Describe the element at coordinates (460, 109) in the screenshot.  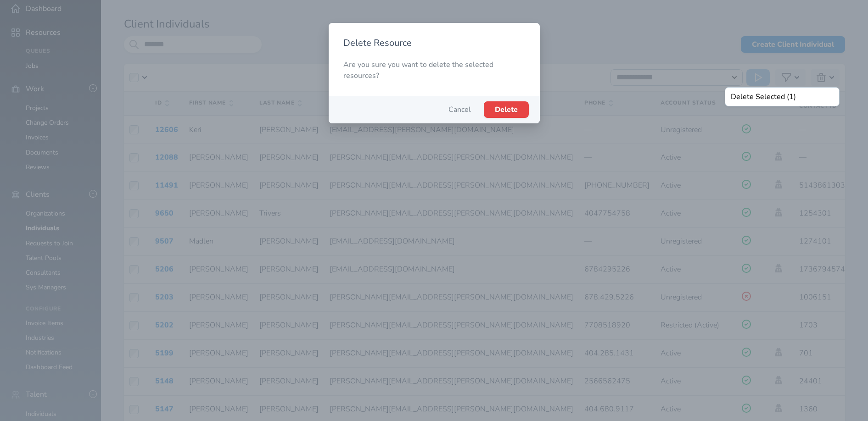
I see `button: Cancel` at that location.